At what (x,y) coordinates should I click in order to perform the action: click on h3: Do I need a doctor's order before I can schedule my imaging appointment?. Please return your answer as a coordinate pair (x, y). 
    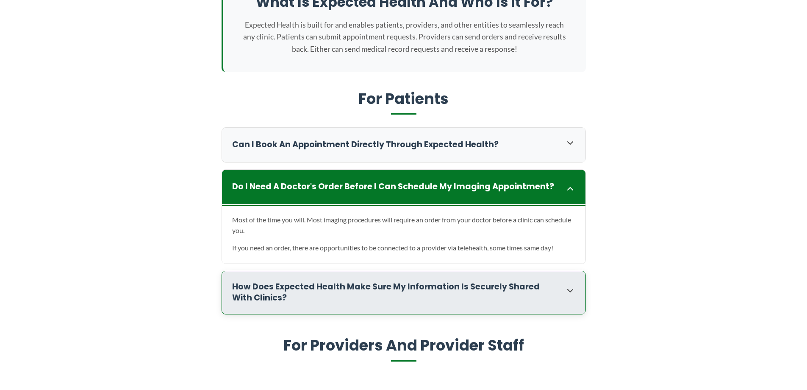
    Looking at the image, I should click on (395, 186).